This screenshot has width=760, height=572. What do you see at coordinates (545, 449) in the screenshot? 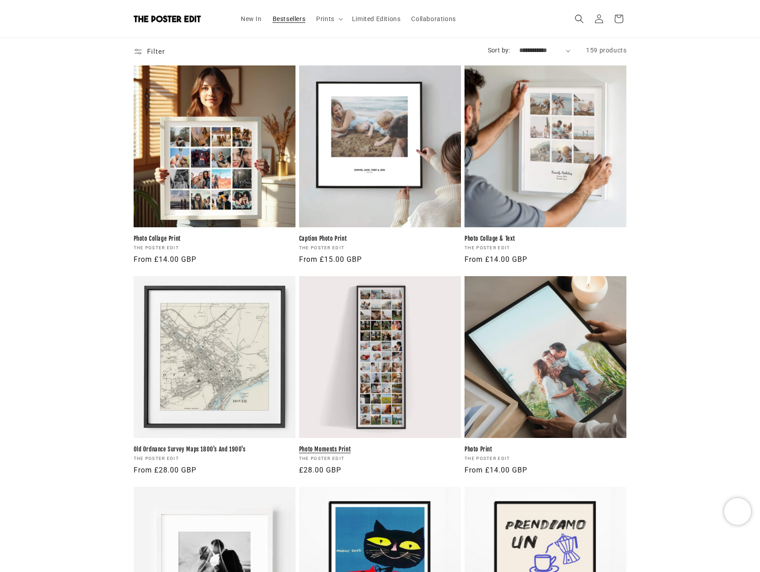
I see `a: Photo Print` at bounding box center [545, 449].